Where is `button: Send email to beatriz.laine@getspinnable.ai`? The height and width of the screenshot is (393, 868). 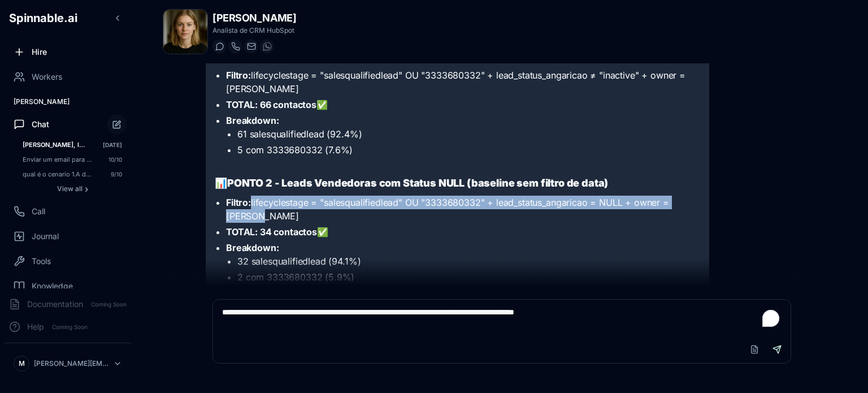 button: Send email to beatriz.laine@getspinnable.ai is located at coordinates (251, 47).